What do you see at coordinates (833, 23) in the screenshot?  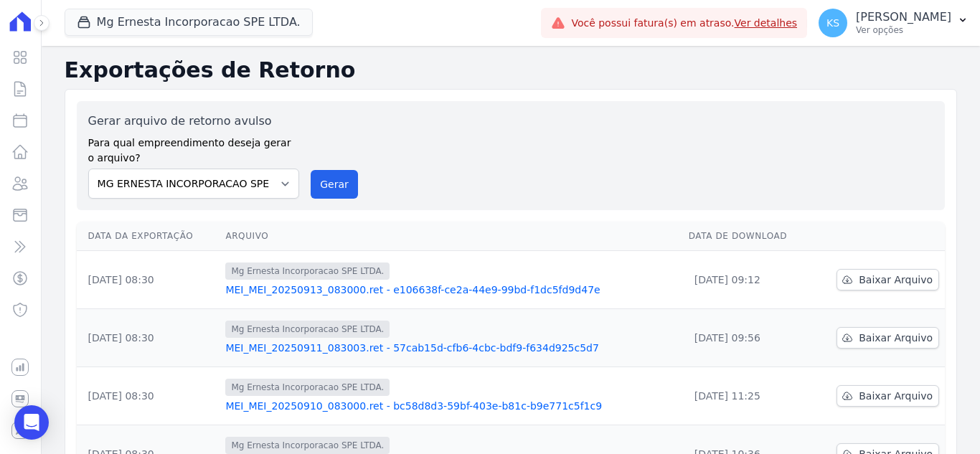 I see `span: KS` at bounding box center [833, 23].